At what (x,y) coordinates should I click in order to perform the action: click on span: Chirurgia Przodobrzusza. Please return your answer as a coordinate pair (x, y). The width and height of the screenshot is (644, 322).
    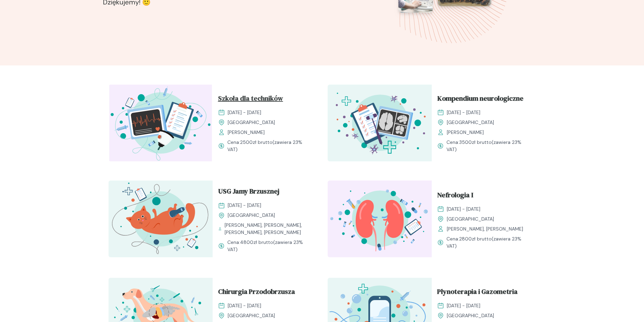
    Looking at the image, I should click on (257, 293).